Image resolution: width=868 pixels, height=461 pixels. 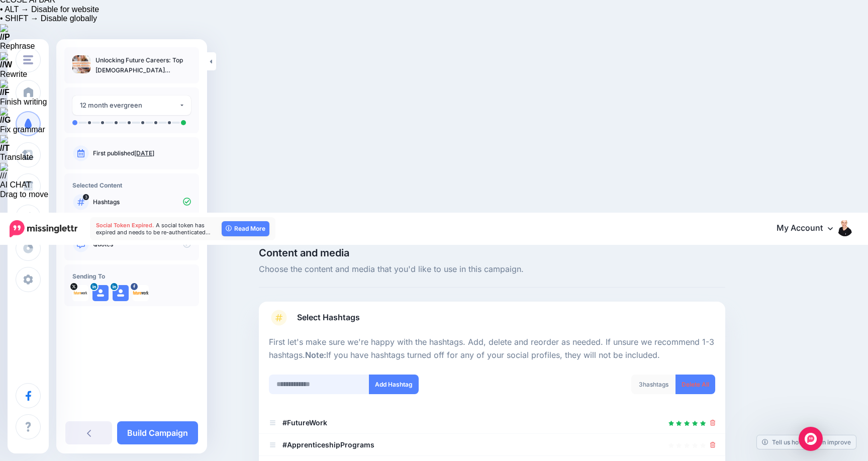 What do you see at coordinates (305, 423) in the screenshot?
I see `b: #FutureWork` at bounding box center [305, 423].